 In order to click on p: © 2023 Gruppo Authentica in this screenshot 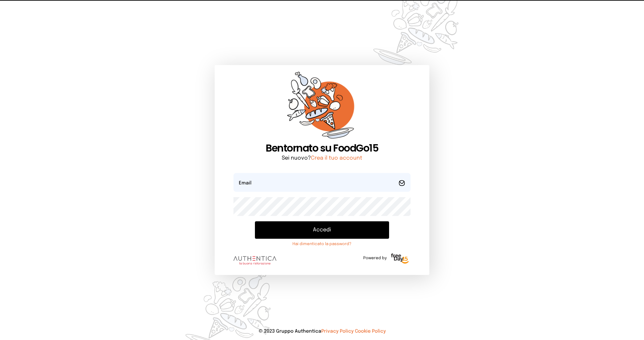, I will do `click(322, 331)`.